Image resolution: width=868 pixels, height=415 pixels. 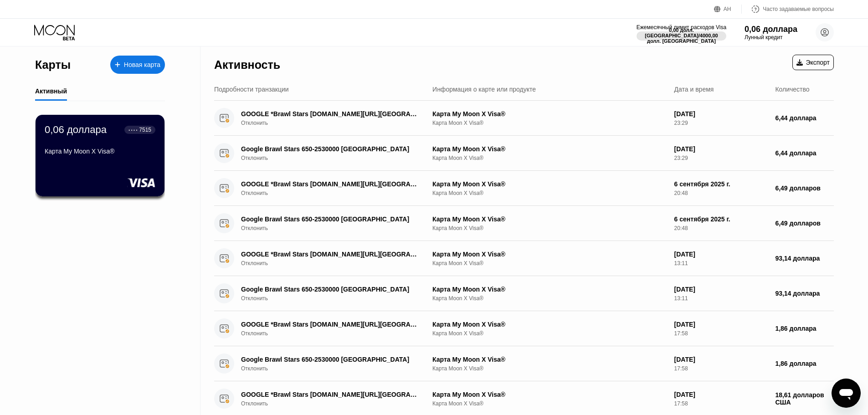 What do you see at coordinates (792, 89) in the screenshot?
I see `font: Количество` at bounding box center [792, 89].